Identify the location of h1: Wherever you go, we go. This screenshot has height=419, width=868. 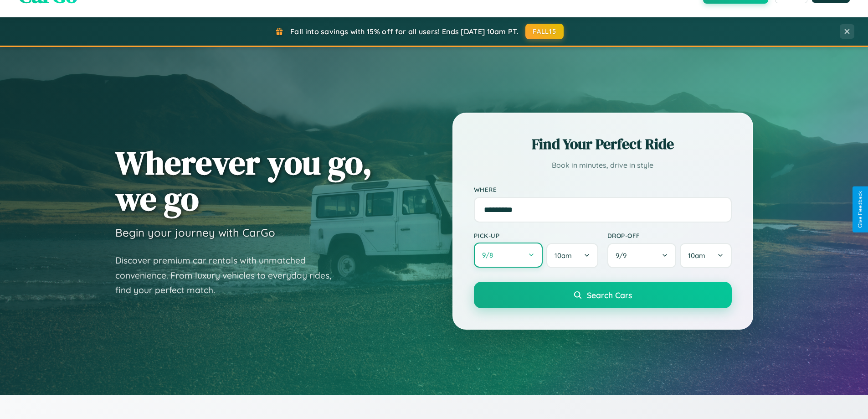
(244, 181).